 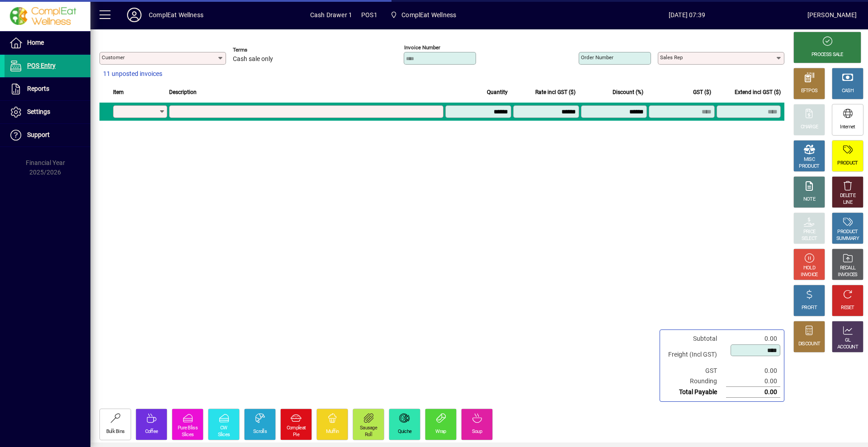 I want to click on span: Terms, so click(x=260, y=49).